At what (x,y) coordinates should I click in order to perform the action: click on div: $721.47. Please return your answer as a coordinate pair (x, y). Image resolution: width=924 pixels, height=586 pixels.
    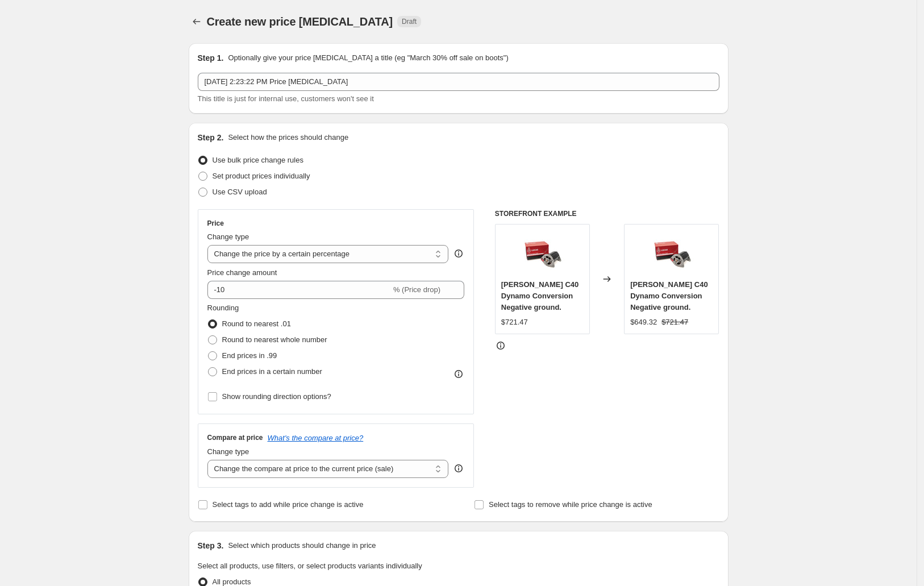
    Looking at the image, I should click on (514, 322).